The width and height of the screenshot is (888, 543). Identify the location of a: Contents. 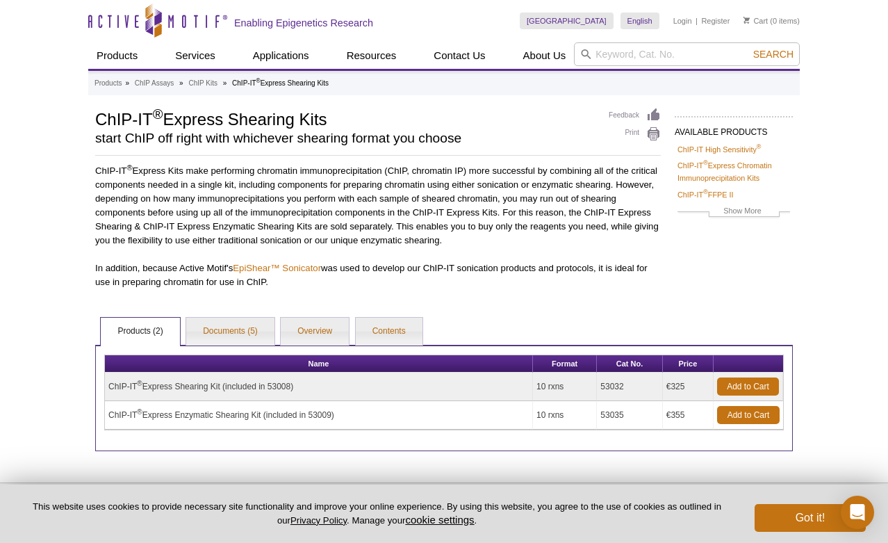
(389, 332).